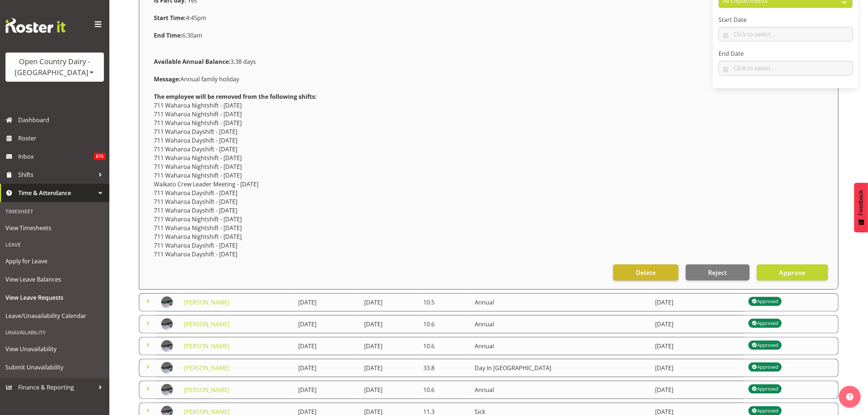 The image size is (868, 415). What do you see at coordinates (792, 272) in the screenshot?
I see `button: Approve` at bounding box center [792, 272].